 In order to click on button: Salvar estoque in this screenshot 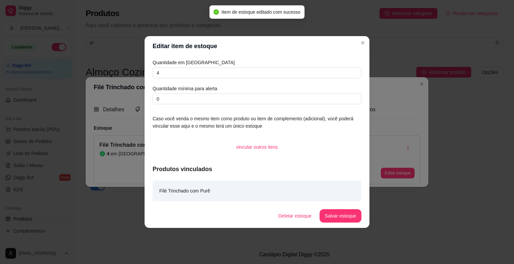, I will do `click(340, 216)`.